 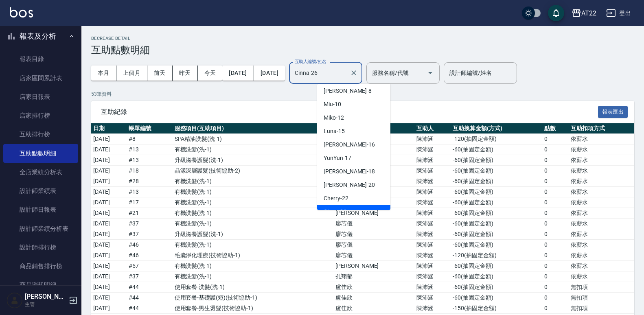 What do you see at coordinates (160, 73) in the screenshot?
I see `button: 前天` at bounding box center [160, 73].